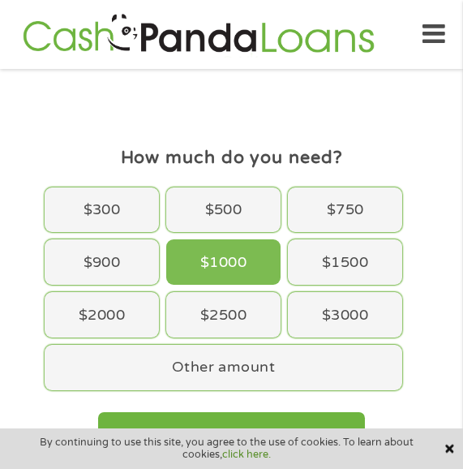 This screenshot has height=469, width=463. What do you see at coordinates (223, 262) in the screenshot?
I see `div: $1000` at bounding box center [223, 262].